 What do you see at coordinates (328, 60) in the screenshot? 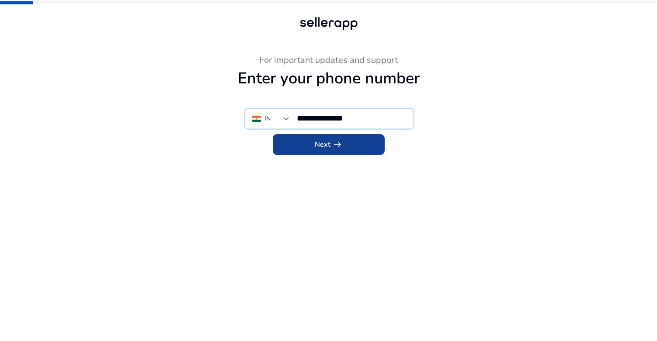
I see `h3: For important updates and support` at bounding box center [328, 60].